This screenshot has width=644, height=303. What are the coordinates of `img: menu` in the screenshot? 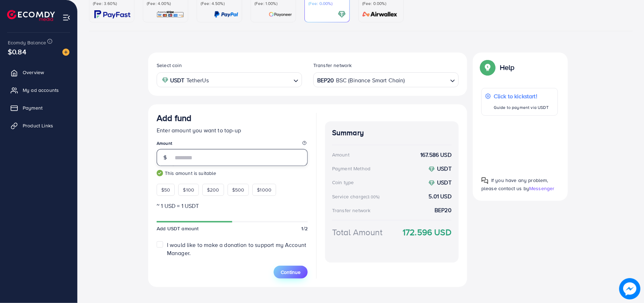 It's located at (66, 17).